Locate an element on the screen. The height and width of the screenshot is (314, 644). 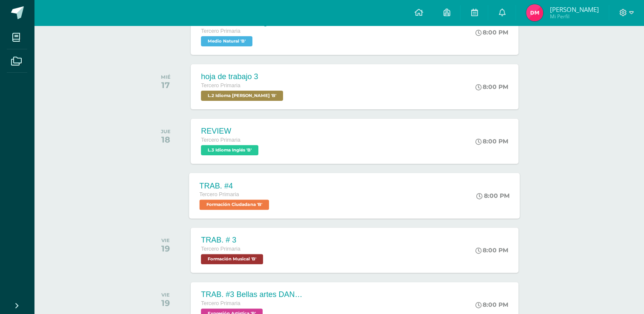
div: REVIEW is located at coordinates (231, 131).